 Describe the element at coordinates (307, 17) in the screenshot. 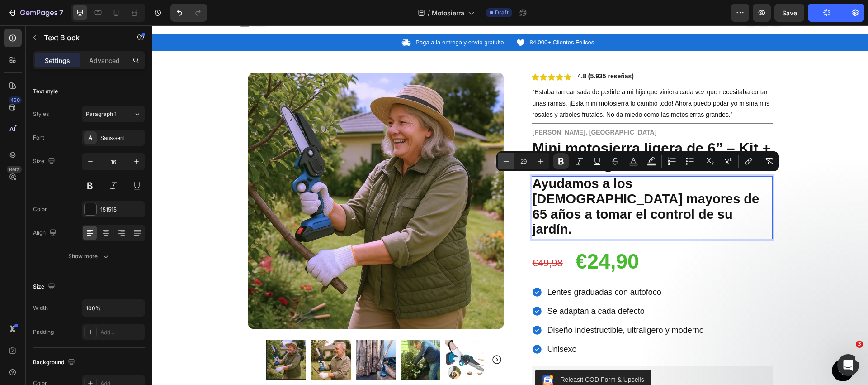

I see `p: Paga a la entrega y envío gratuito` at that location.